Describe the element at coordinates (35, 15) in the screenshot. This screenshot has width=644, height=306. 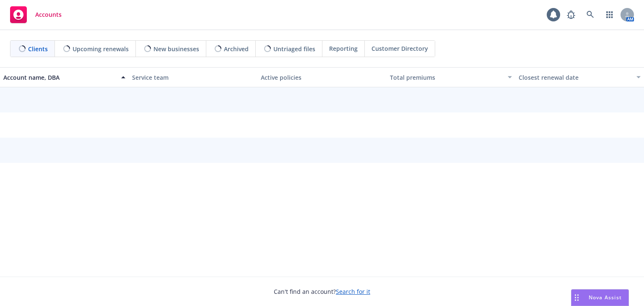
I see `a: Accounts` at that location.